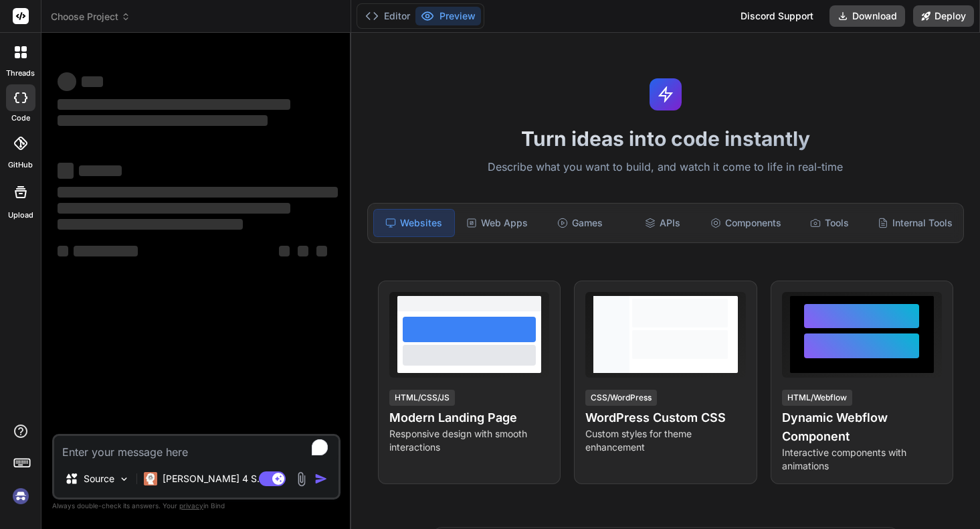 This screenshot has height=529, width=980. I want to click on div: Websites, so click(414, 223).